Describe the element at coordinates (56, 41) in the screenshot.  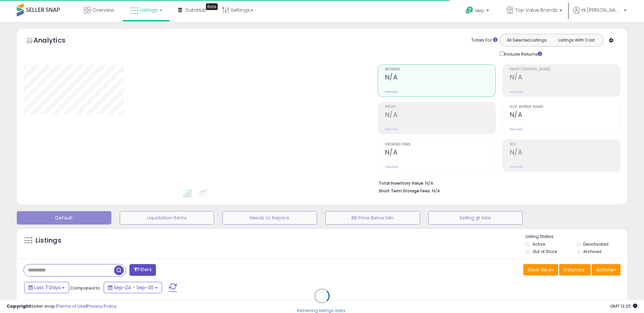
I see `h5: Analytics` at that location.